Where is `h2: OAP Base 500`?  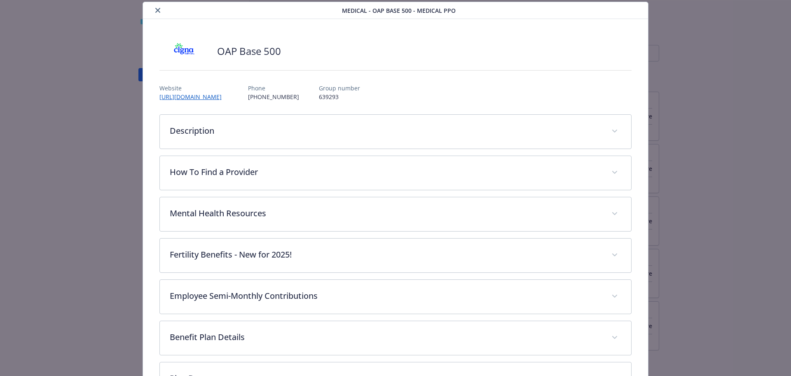 h2: OAP Base 500 is located at coordinates (249, 51).